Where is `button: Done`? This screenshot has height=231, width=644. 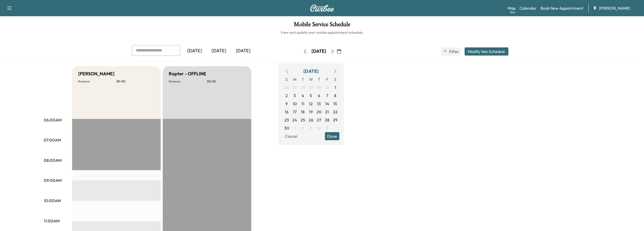
button: Done is located at coordinates (332, 136).